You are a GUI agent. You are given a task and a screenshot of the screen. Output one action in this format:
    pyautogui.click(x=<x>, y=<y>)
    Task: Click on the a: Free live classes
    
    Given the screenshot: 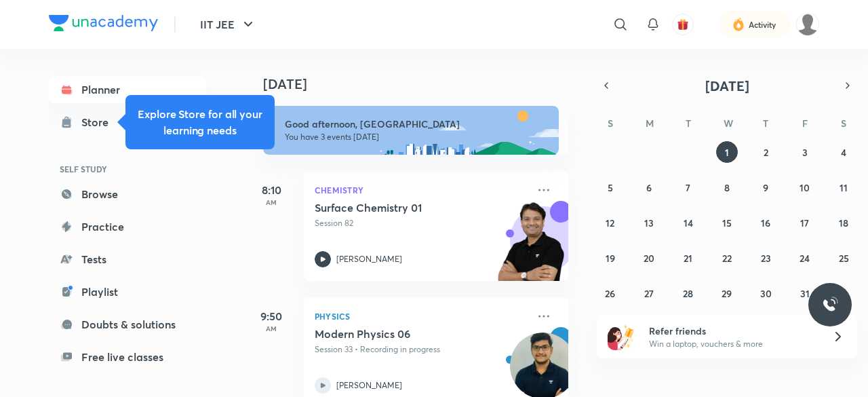 What is the action you would take?
    pyautogui.click(x=128, y=357)
    